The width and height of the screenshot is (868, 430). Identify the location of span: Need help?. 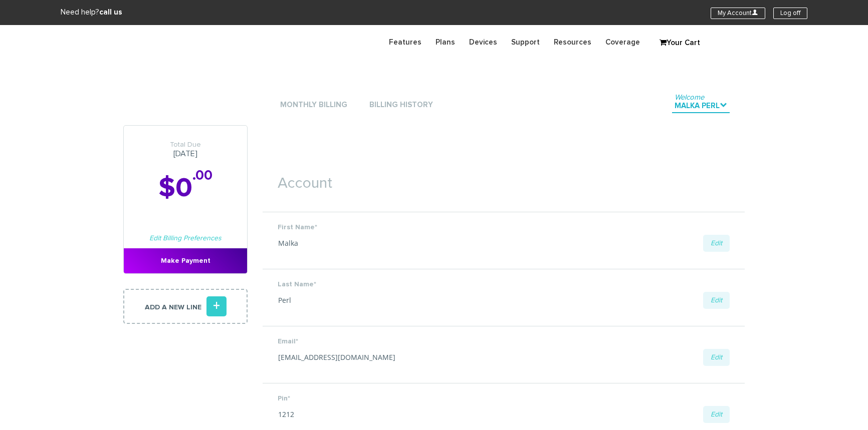
(91, 12).